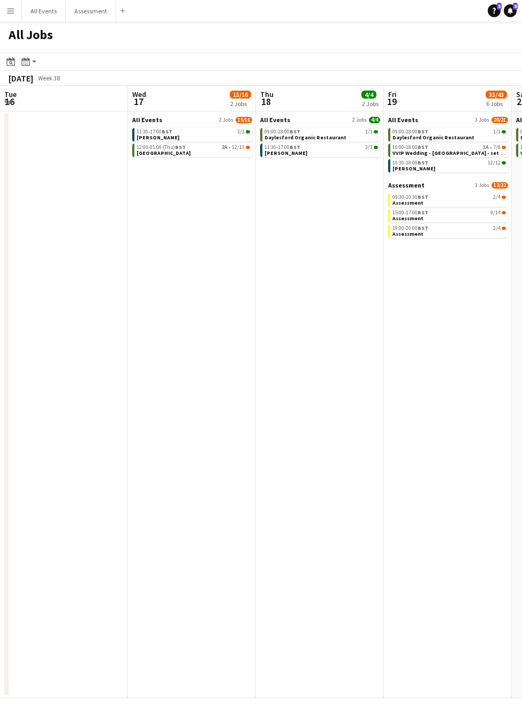 Image resolution: width=522 pixels, height=726 pixels. Describe the element at coordinates (496, 103) in the screenshot. I see `div: 6 Jobs` at that location.